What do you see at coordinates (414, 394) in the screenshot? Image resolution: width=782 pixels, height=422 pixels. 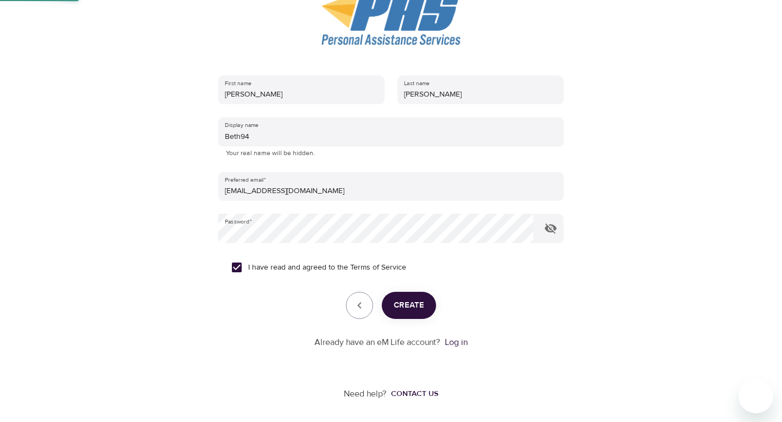 I see `div: Contact us` at bounding box center [414, 394].